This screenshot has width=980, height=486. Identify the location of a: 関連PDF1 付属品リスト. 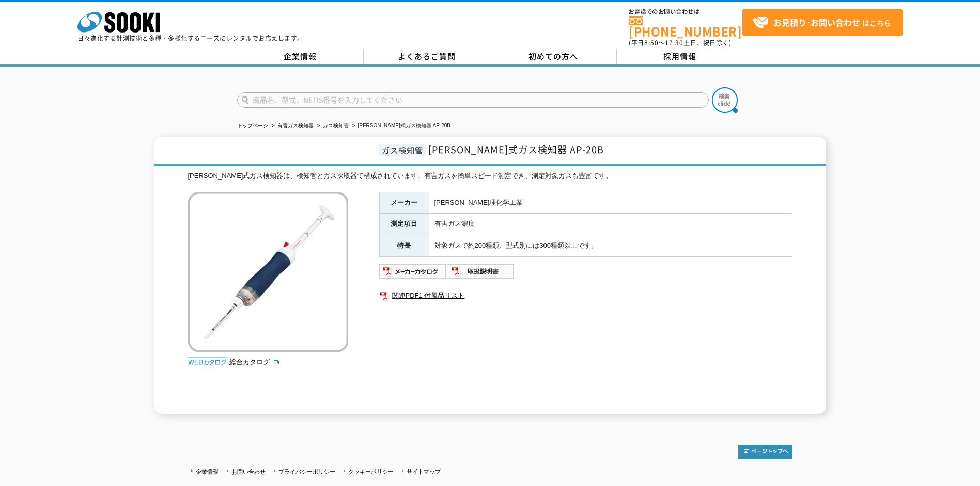
(586, 295).